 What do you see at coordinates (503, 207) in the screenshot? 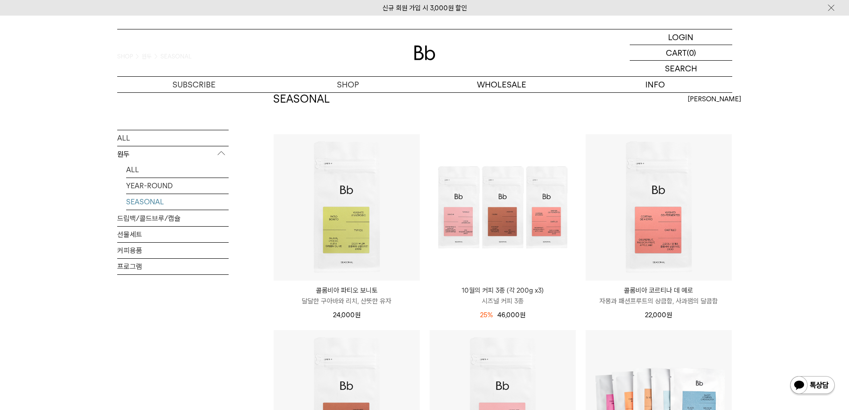
I see `img: 10월의 커피 3종 (각 200g x3)` at bounding box center [503, 207].